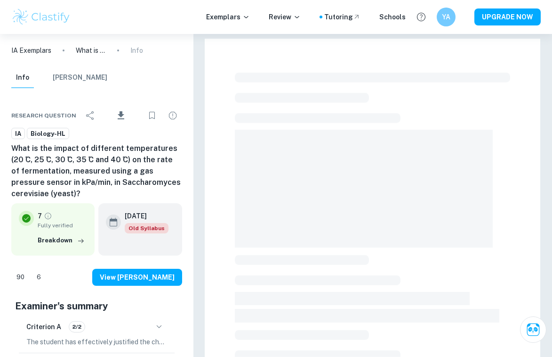 This screenshot has width=552, height=357. What do you see at coordinates (393, 17) in the screenshot?
I see `div: Schools` at bounding box center [393, 17].